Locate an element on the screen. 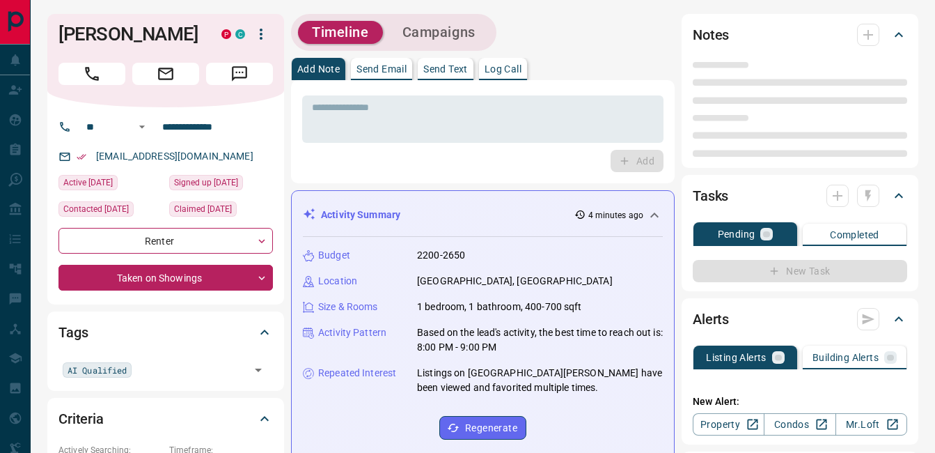 The image size is (935, 453). button: Timeline is located at coordinates (340, 32).